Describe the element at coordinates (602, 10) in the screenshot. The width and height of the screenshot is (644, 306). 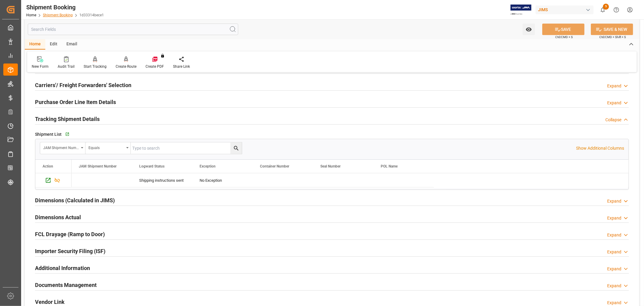
I see `button: show 5 new notifications` at that location.